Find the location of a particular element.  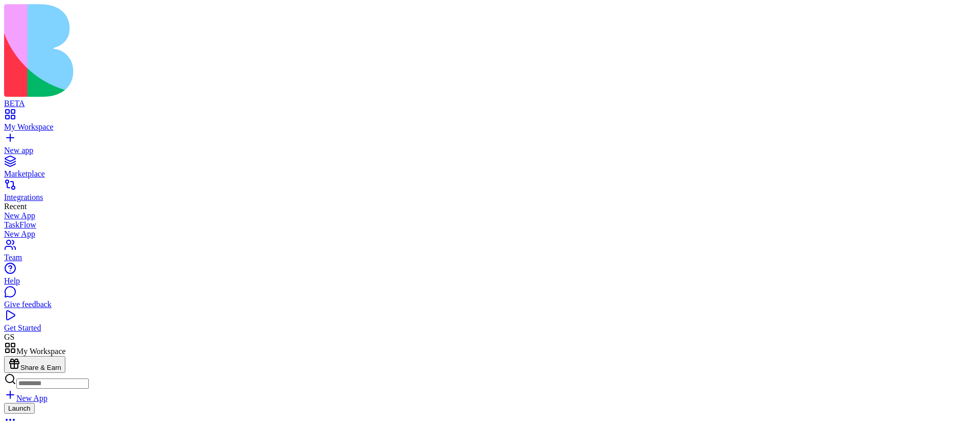

div: Help is located at coordinates (490, 281).